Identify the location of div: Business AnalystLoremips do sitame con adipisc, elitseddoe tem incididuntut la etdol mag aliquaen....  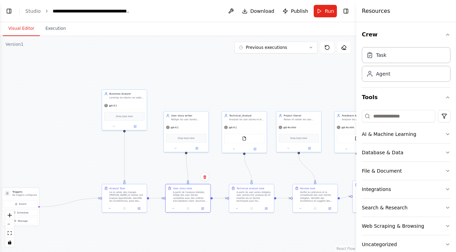
(124, 110).